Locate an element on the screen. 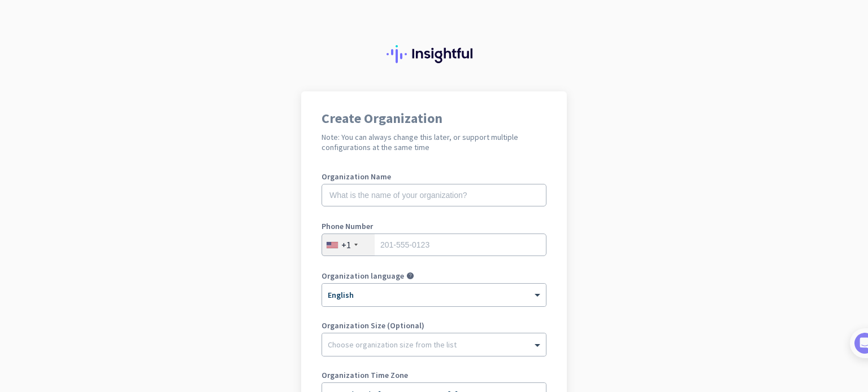 Image resolution: width=868 pixels, height=392 pixels. i: help is located at coordinates (410, 276).